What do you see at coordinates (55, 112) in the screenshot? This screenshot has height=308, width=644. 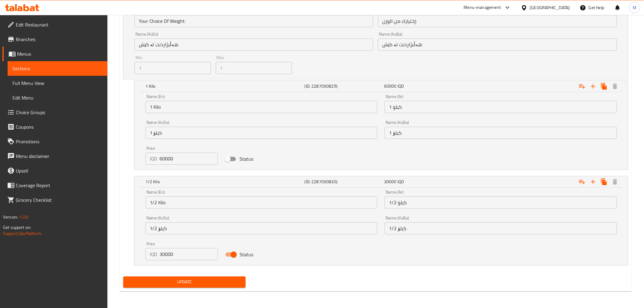 I see `a: Choice Groups` at bounding box center [55, 112].